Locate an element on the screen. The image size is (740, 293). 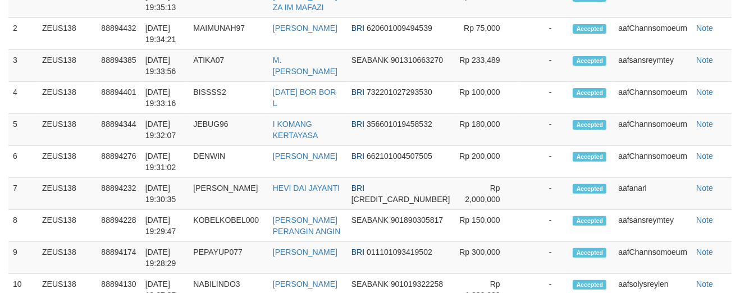
span: Copy 732201027293530 to clipboard is located at coordinates (399, 92).